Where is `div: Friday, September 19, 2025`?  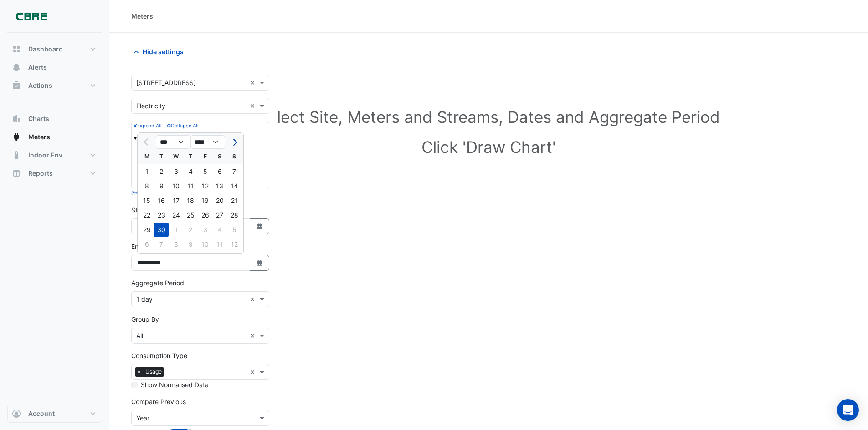 div: Friday, September 19, 2025 is located at coordinates (205, 201).